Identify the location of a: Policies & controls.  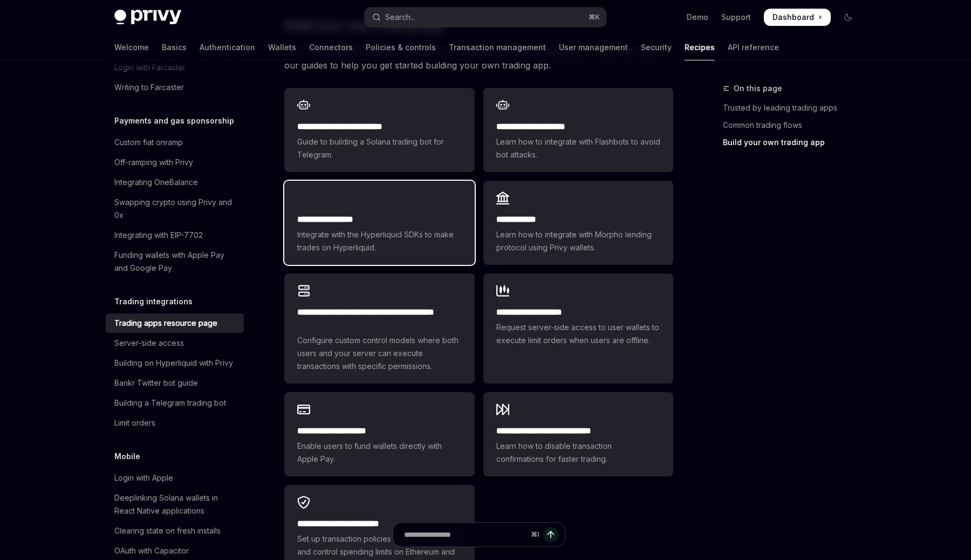
(401, 48).